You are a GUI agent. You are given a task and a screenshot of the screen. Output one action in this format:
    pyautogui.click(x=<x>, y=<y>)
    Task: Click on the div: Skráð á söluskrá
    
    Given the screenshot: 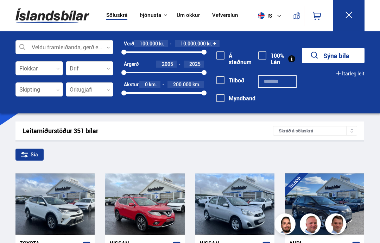 What is the action you would take?
    pyautogui.click(x=315, y=130)
    